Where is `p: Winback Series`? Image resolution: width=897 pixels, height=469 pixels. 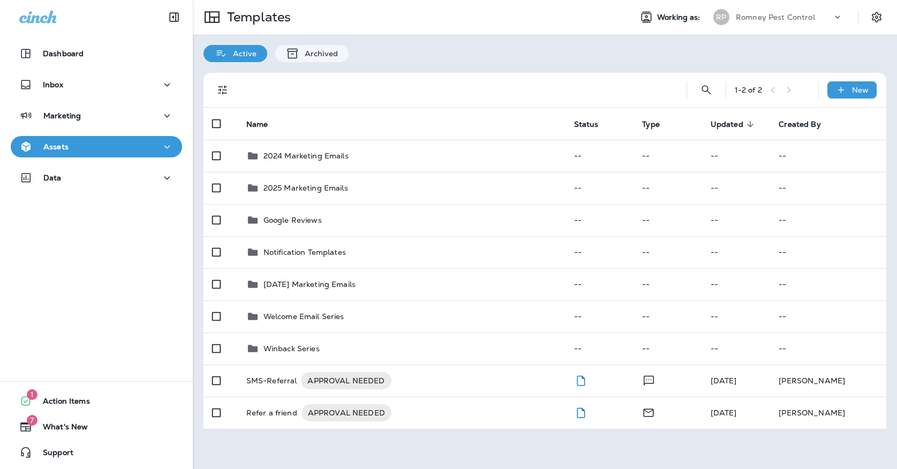
p: Winback Series is located at coordinates (291, 349).